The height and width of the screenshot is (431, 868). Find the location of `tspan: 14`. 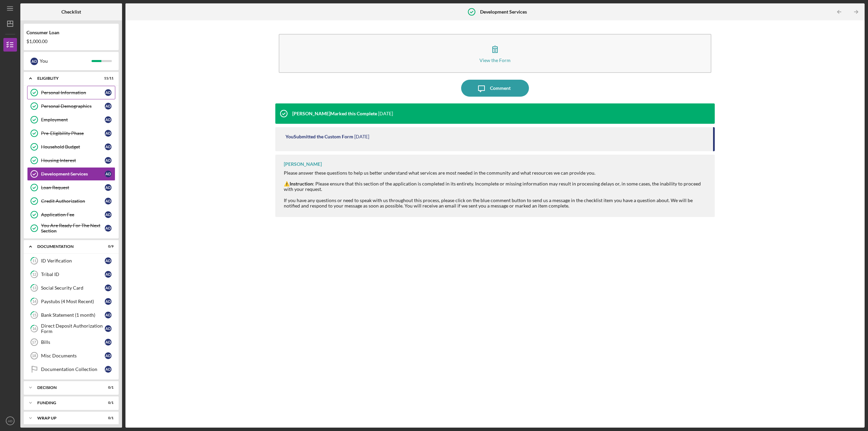

tspan: 14 is located at coordinates (34, 302).